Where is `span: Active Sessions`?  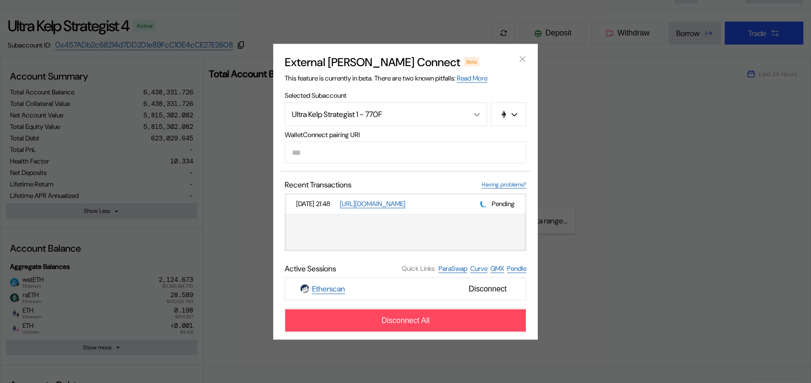
span: Active Sessions is located at coordinates (310, 268).